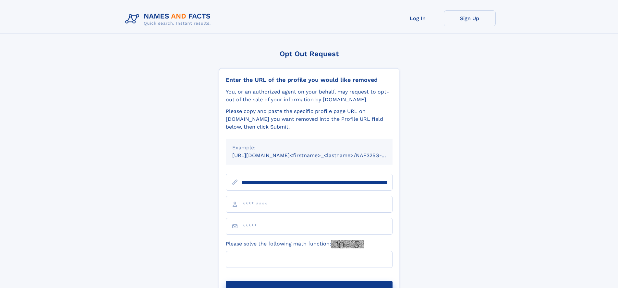  What do you see at coordinates (309, 54) in the screenshot?
I see `div: Opt Out Request` at bounding box center [309, 54].